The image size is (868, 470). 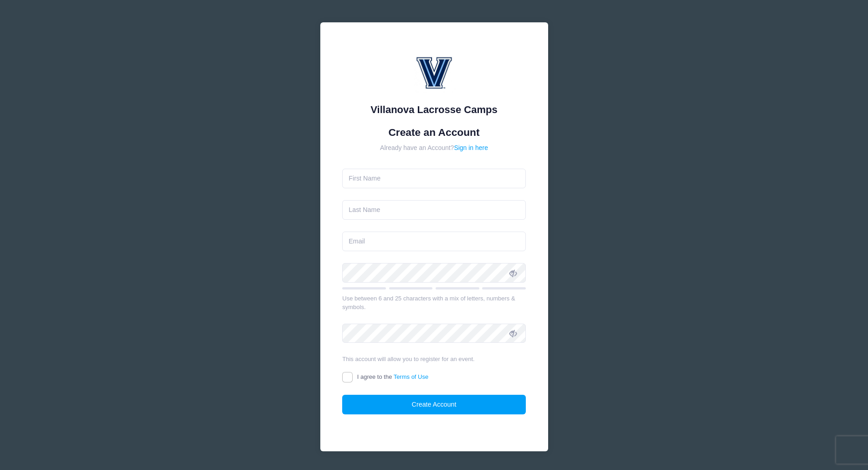 I want to click on img: Villanova Lacrosse Camps, so click(x=434, y=72).